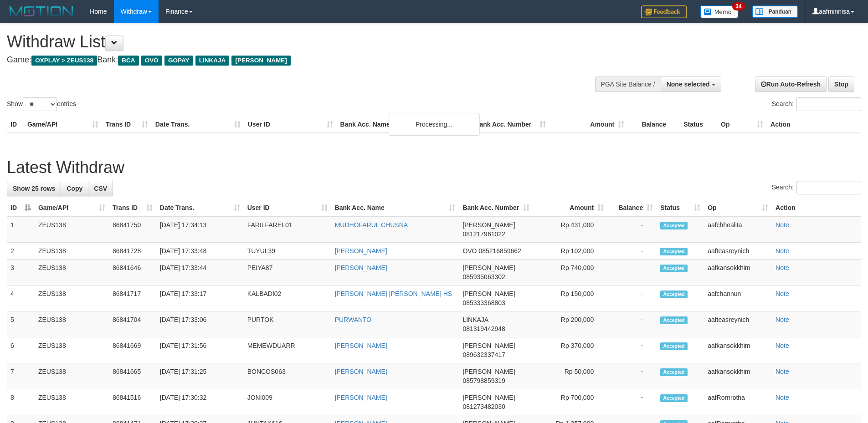 The height and width of the screenshot is (423, 868). What do you see at coordinates (434, 168) in the screenshot?
I see `h1: Latest Withdraw` at bounding box center [434, 168].